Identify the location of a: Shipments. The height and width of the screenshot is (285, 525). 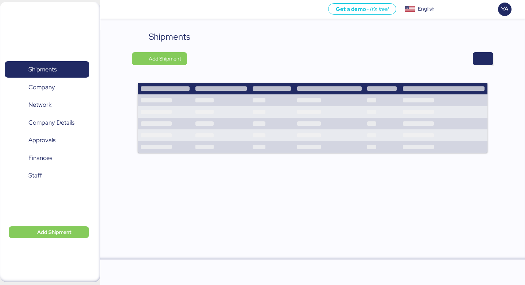
(47, 70).